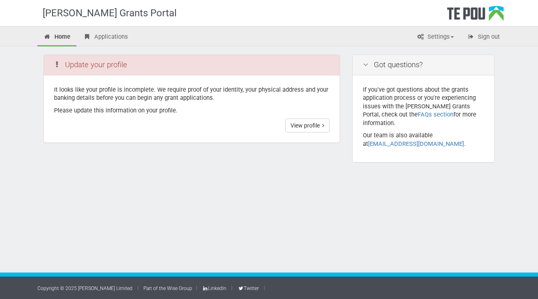  Describe the element at coordinates (192, 65) in the screenshot. I see `div: Update your profile` at that location.